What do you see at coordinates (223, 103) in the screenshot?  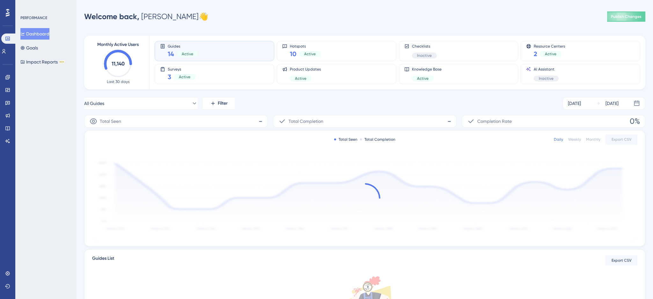 I see `span: Filter` at bounding box center [223, 103].